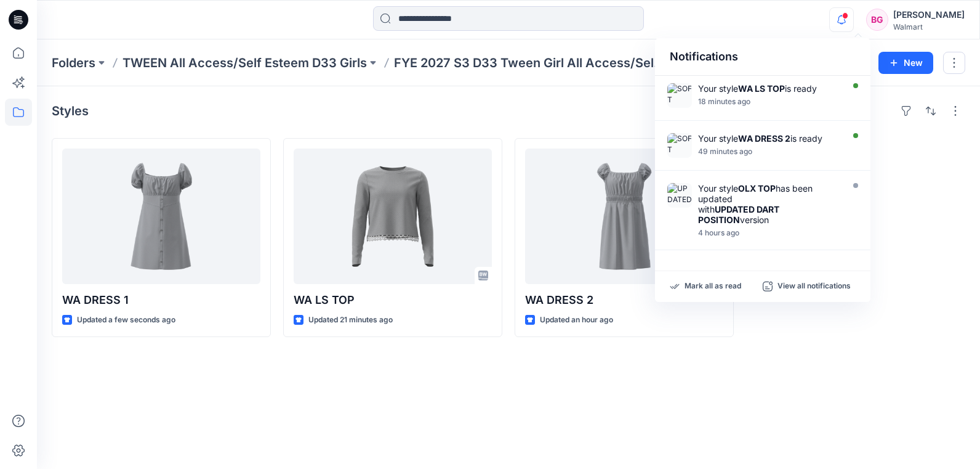 The height and width of the screenshot is (469, 980). Describe the element at coordinates (679, 196) in the screenshot. I see `img: UPDATED DART POSITION` at that location.